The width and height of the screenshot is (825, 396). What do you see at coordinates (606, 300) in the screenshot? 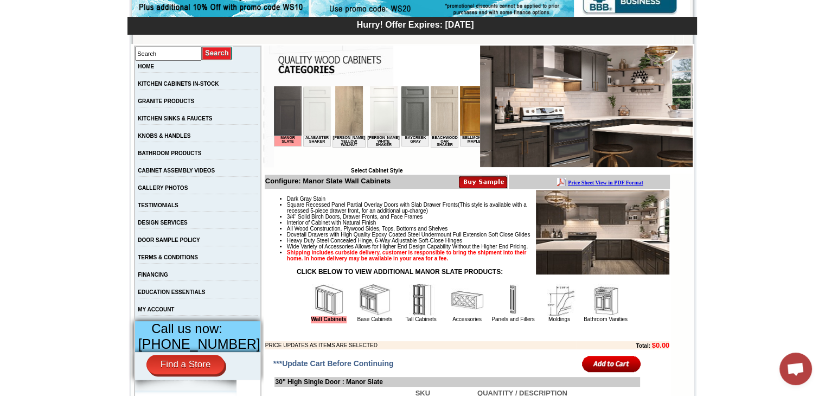
I see `img: Bathroom Vanities` at bounding box center [606, 300].